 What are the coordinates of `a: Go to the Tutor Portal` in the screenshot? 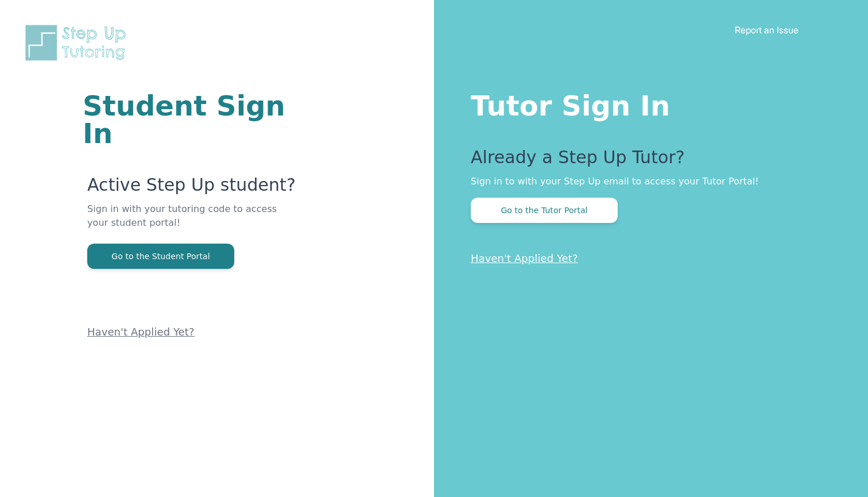 It's located at (544, 209).